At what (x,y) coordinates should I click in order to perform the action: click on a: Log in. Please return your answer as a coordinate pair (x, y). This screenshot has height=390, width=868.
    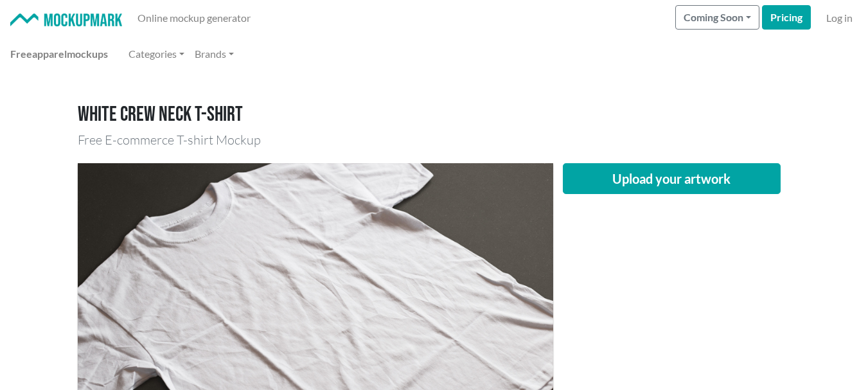
    Looking at the image, I should click on (839, 18).